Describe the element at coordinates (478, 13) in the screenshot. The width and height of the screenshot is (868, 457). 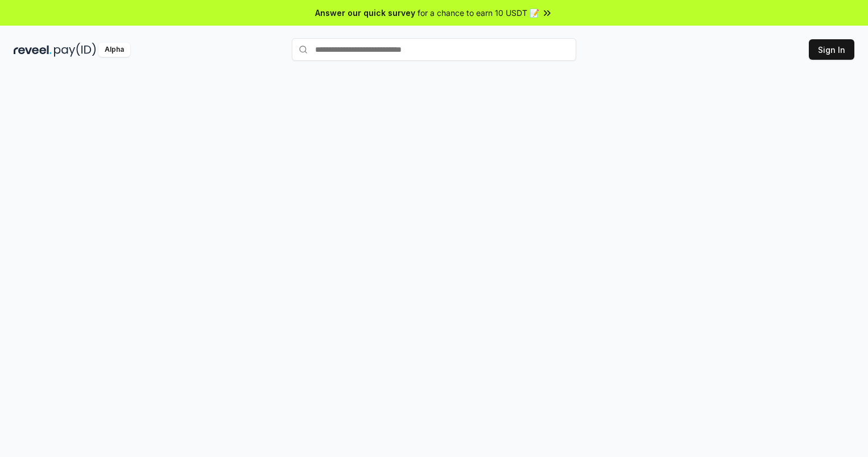
I see `span: for a chance to earn 10 USDT 📝` at that location.